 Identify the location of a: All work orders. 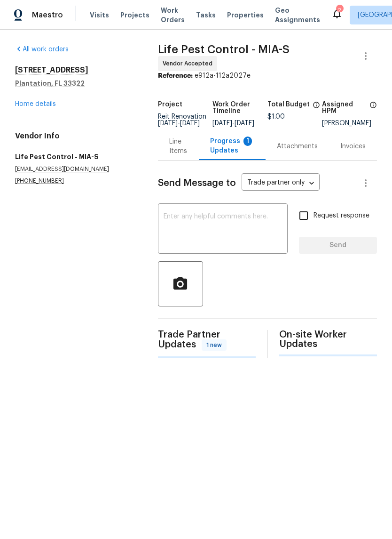
(42, 49).